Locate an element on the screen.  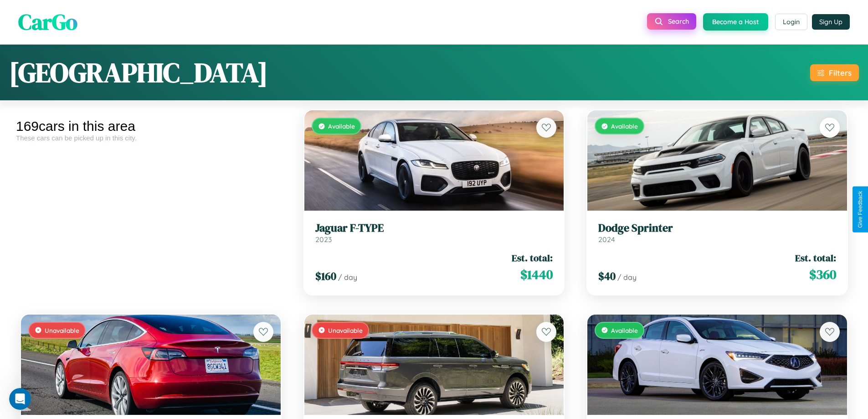
span: 2024 is located at coordinates (607, 239).